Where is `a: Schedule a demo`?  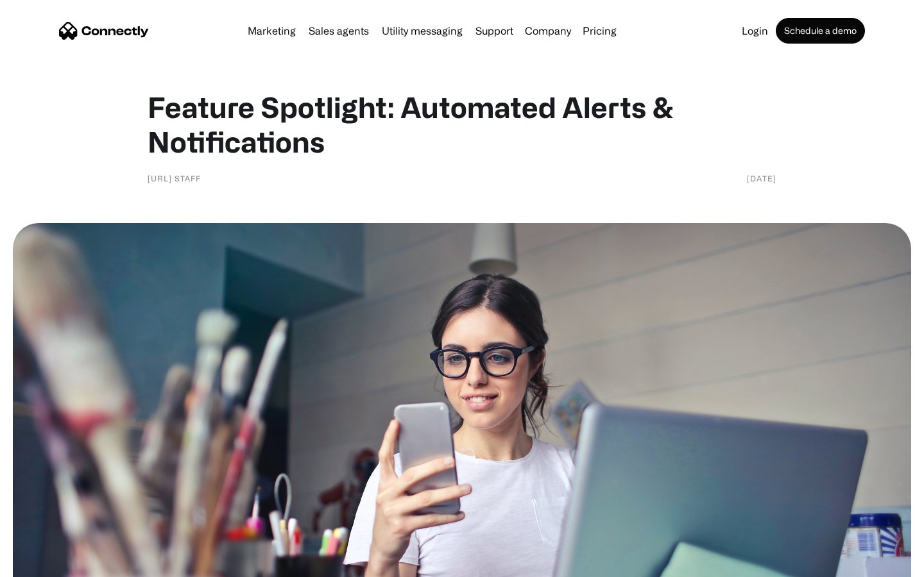 a: Schedule a demo is located at coordinates (820, 31).